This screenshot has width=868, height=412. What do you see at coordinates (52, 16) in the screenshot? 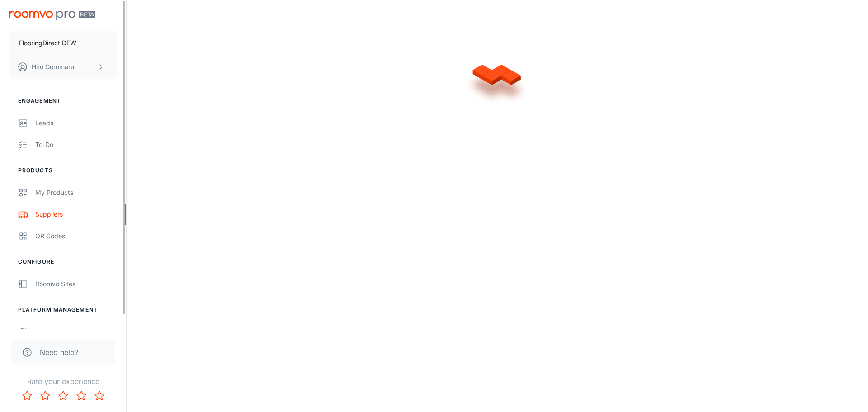
I see `img: Roomvo PRO Beta` at bounding box center [52, 16].